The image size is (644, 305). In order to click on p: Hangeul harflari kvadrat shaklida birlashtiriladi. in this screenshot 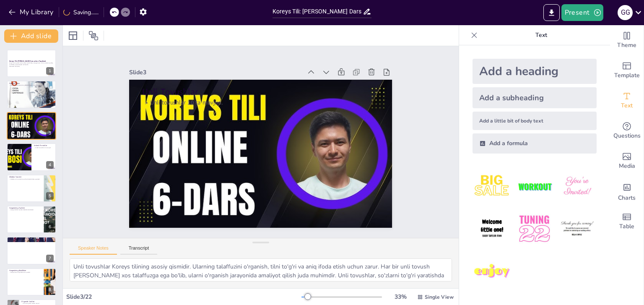, I will do `click(25, 210)`.